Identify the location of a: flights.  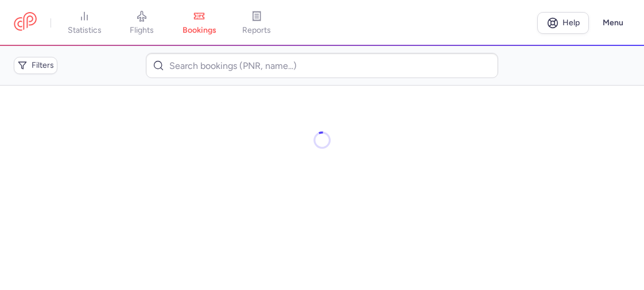
(142, 23).